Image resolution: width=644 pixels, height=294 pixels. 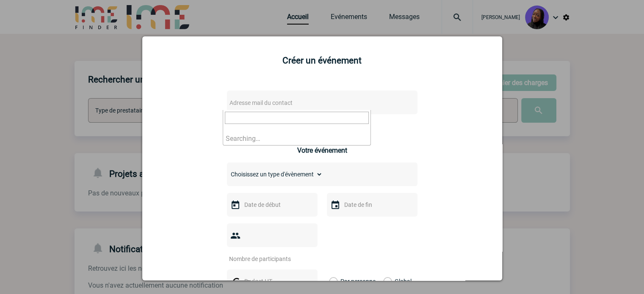 I want to click on label: Par personne, so click(x=334, y=281).